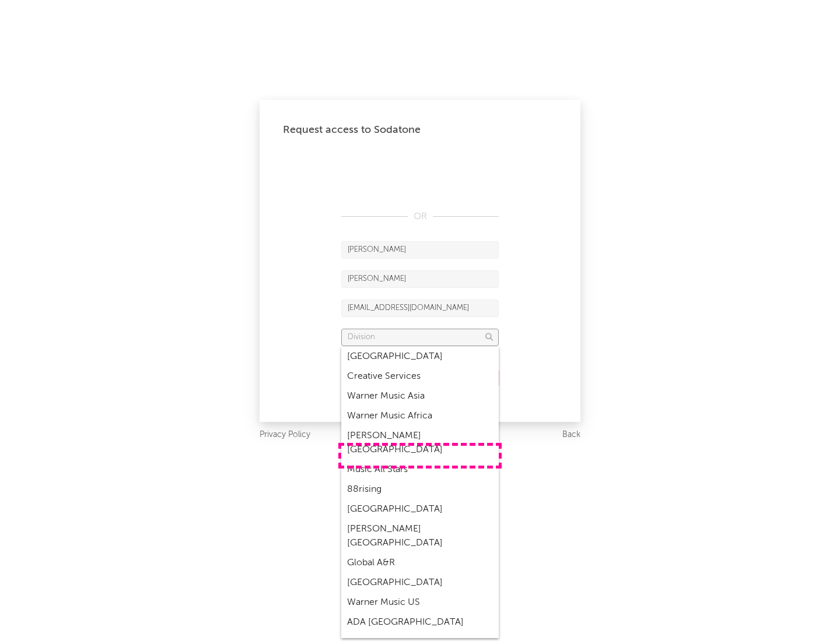  Describe the element at coordinates (420, 279) in the screenshot. I see `input: Last Name` at that location.